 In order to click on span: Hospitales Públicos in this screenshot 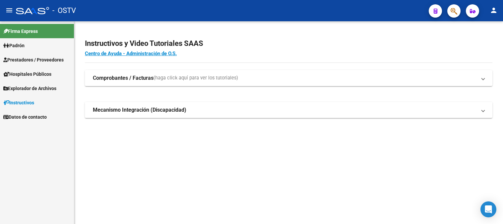, I will do `click(27, 74)`.